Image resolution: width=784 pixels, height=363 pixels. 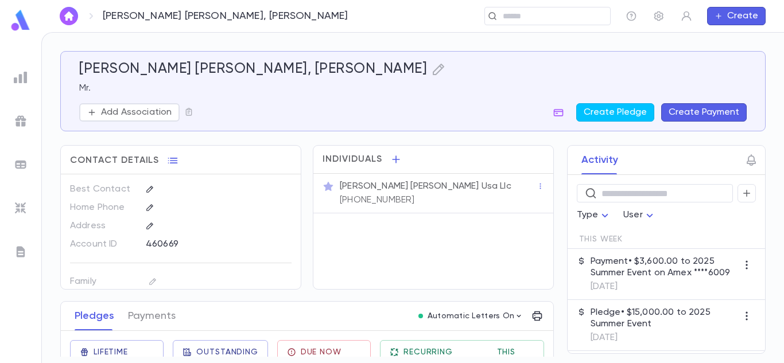 I want to click on p: Account ID, so click(x=103, y=244).